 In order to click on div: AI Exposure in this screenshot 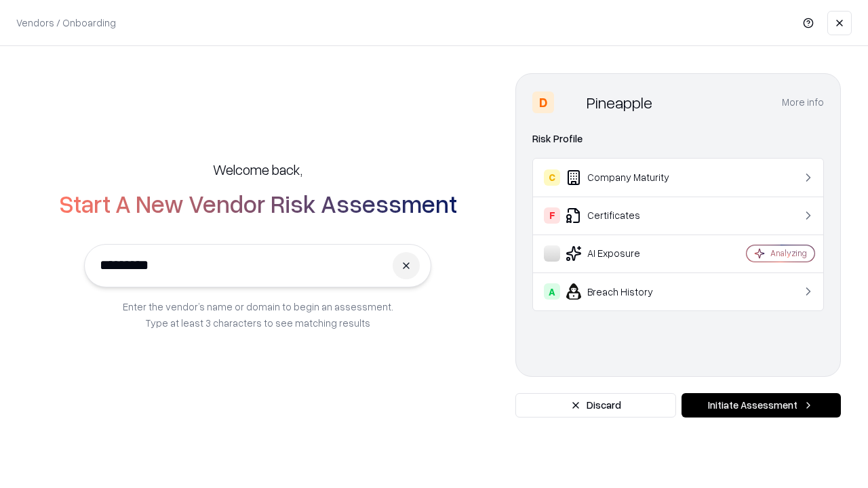, I will do `click(624, 253)`.